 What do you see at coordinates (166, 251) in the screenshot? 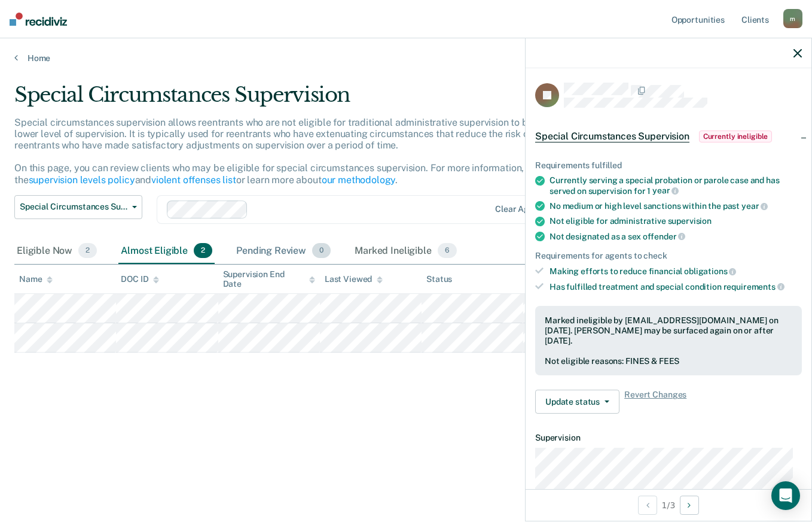
I see `div: Almost Eligible` at bounding box center [166, 251].